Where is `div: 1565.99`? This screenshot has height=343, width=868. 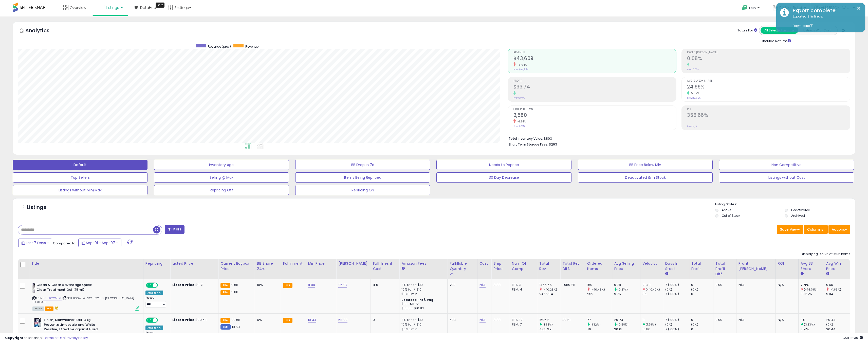 div: 1565.99 is located at coordinates (550, 329).